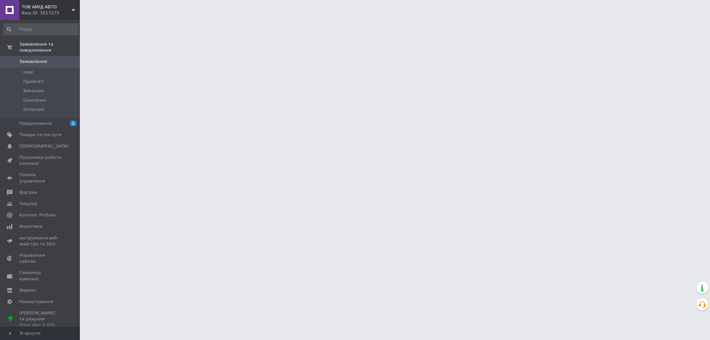  Describe the element at coordinates (47, 7) in the screenshot. I see `span: ТОВ АМІД АВТО` at that location.